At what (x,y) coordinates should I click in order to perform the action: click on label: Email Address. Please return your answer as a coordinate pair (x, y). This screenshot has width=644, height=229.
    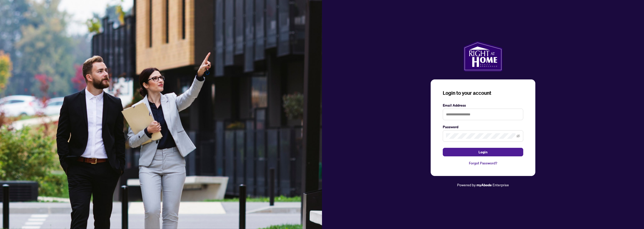
    Looking at the image, I should click on (483, 105).